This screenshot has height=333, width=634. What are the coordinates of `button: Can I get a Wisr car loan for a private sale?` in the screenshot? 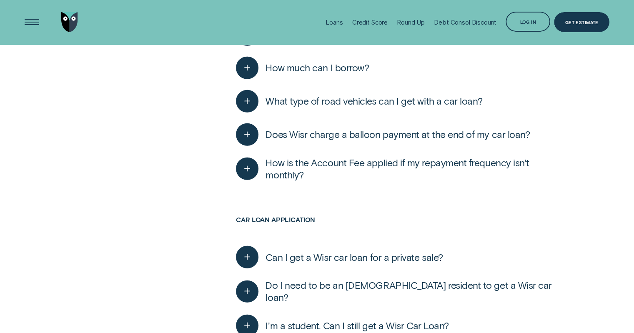 It's located at (339, 257).